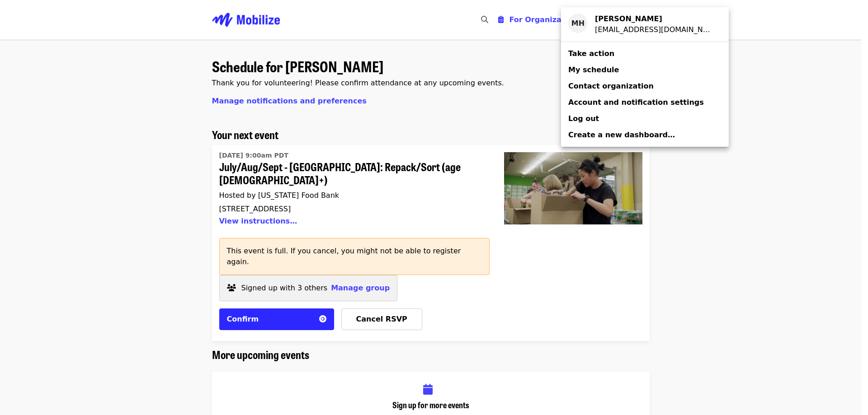  Describe the element at coordinates (621, 134) in the screenshot. I see `span: Create a new dashboard…` at that location.